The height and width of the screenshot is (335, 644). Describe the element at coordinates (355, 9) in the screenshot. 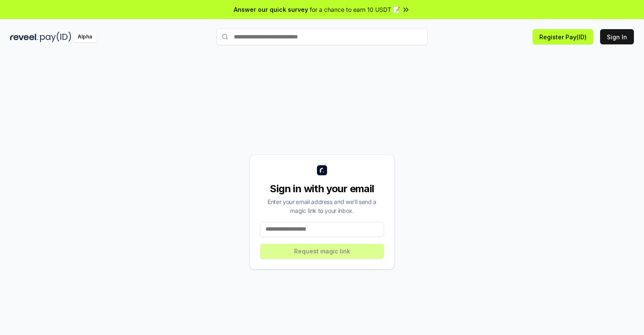

I see `span: for a chance to earn 10 USDT 📝` at that location.